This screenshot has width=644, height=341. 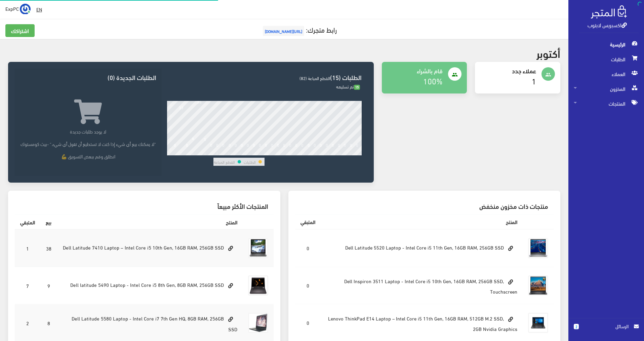 I want to click on div: 30, so click(x=351, y=153).